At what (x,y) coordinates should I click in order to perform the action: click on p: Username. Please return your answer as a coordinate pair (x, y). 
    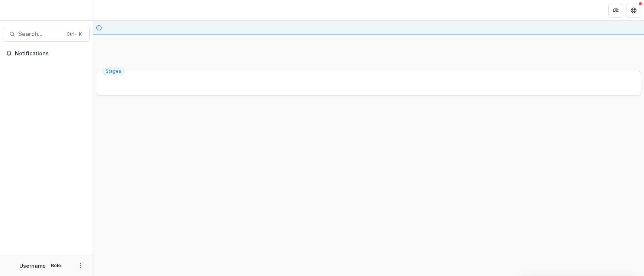
    Looking at the image, I should click on (32, 266).